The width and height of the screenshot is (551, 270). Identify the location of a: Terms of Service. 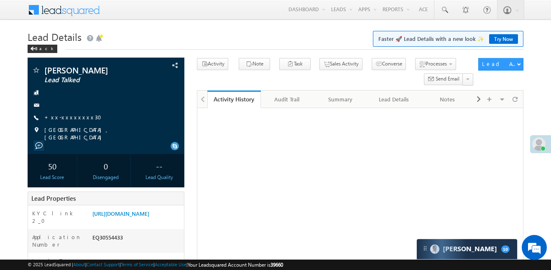
(137, 265).